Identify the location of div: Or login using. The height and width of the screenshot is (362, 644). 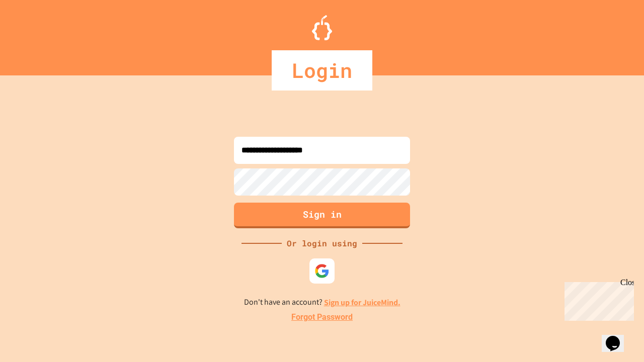
(322, 243).